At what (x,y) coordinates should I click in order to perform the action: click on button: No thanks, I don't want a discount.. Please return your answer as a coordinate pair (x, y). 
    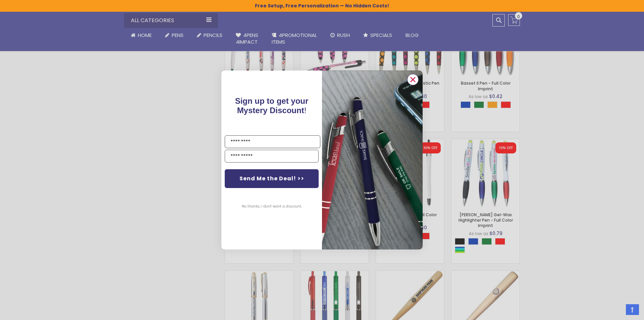
    Looking at the image, I should click on (272, 206).